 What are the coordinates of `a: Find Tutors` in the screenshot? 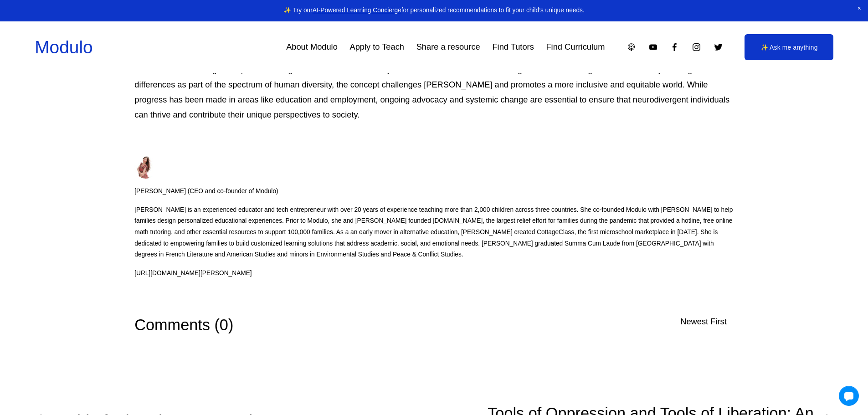 It's located at (512, 47).